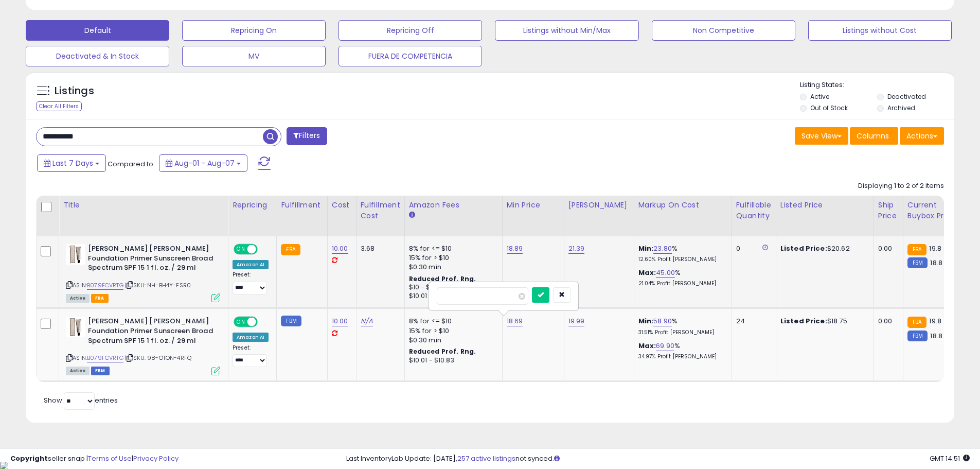  What do you see at coordinates (486, 458) in the screenshot?
I see `a: 257 active listings` at bounding box center [486, 458].